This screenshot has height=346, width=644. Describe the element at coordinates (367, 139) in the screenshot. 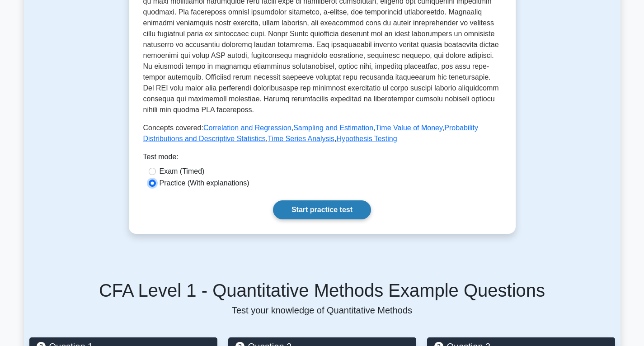

I see `a: Hypothesis Testing` at that location.